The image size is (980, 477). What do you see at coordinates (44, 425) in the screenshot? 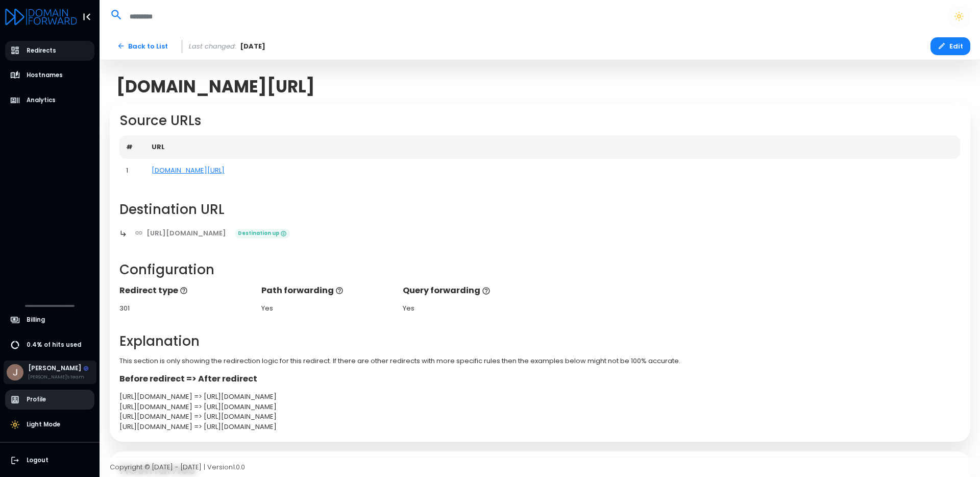
I see `span: Light Mode` at bounding box center [44, 425].